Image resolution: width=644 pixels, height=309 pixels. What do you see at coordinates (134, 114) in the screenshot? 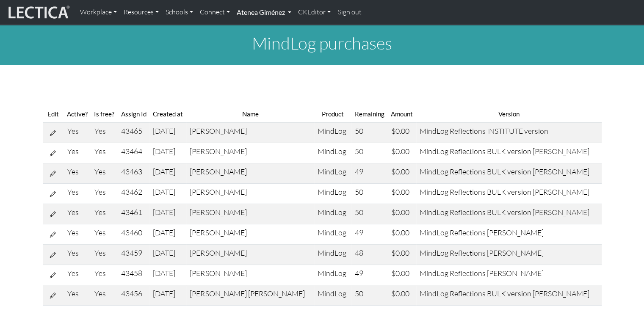
I see `th: Assign Id` at bounding box center [134, 114].